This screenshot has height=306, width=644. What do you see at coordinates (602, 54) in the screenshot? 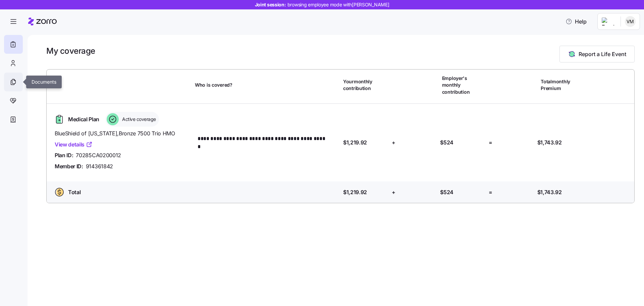
I see `span: Report a Life Event` at bounding box center [602, 54].